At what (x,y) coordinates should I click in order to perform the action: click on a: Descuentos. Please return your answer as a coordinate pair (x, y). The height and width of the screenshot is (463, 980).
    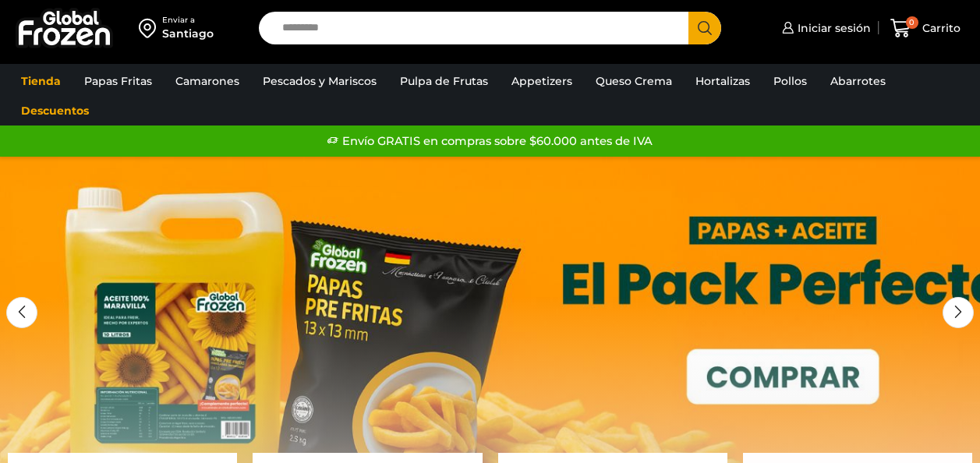
    Looking at the image, I should click on (55, 110).